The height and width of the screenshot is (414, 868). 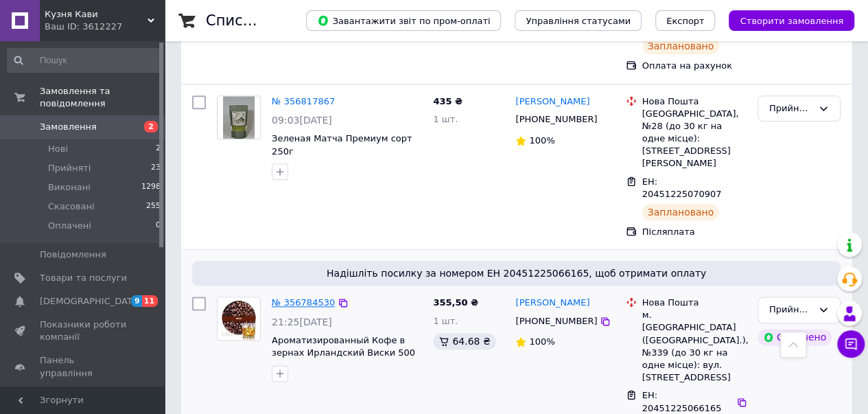 I want to click on span: Товари та послуги, so click(x=83, y=278).